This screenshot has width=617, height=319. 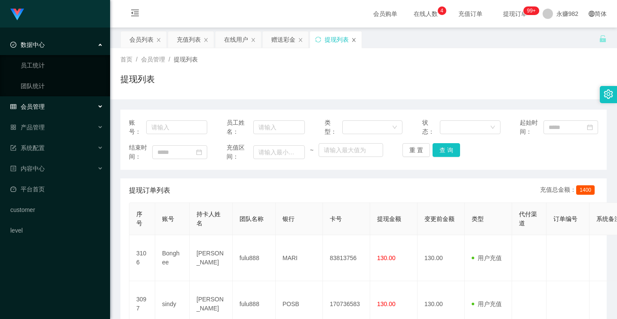 What do you see at coordinates (13, 107) in the screenshot?
I see `i: 图标: table` at bounding box center [13, 107].